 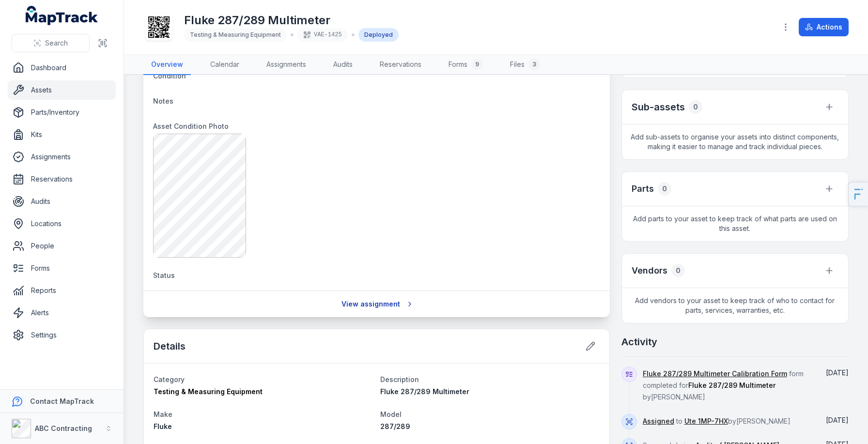 I want to click on a: Assigned, so click(x=659, y=421).